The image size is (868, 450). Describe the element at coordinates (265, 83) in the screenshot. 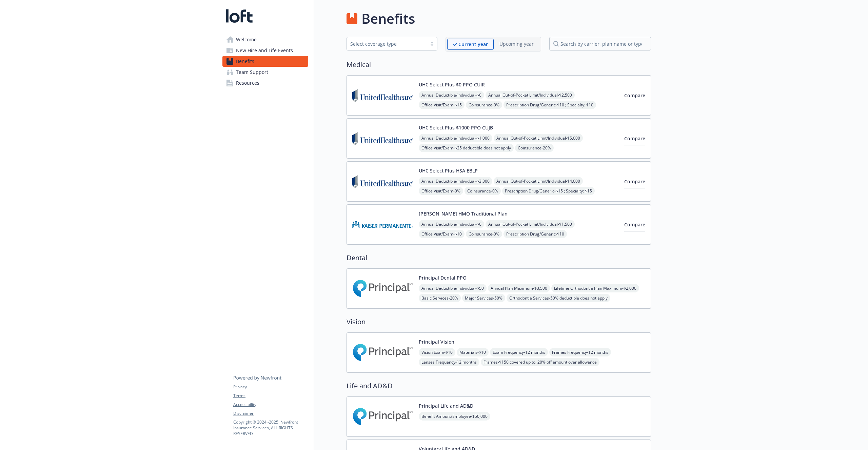

I see `a: Resources` at that location.